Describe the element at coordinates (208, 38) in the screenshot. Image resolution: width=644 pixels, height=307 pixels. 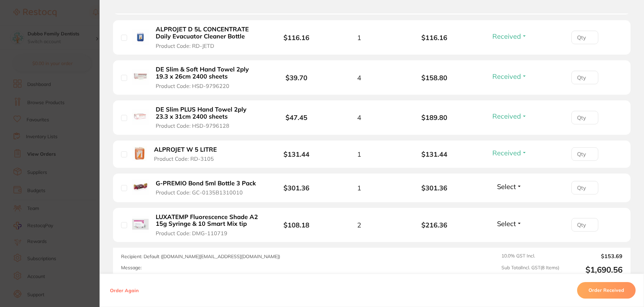
I see `button: ALPROJET D 5L CONCENTRATE Daily Evacuator Cleaner Bottle Product Code: RD-JETD` at that location.